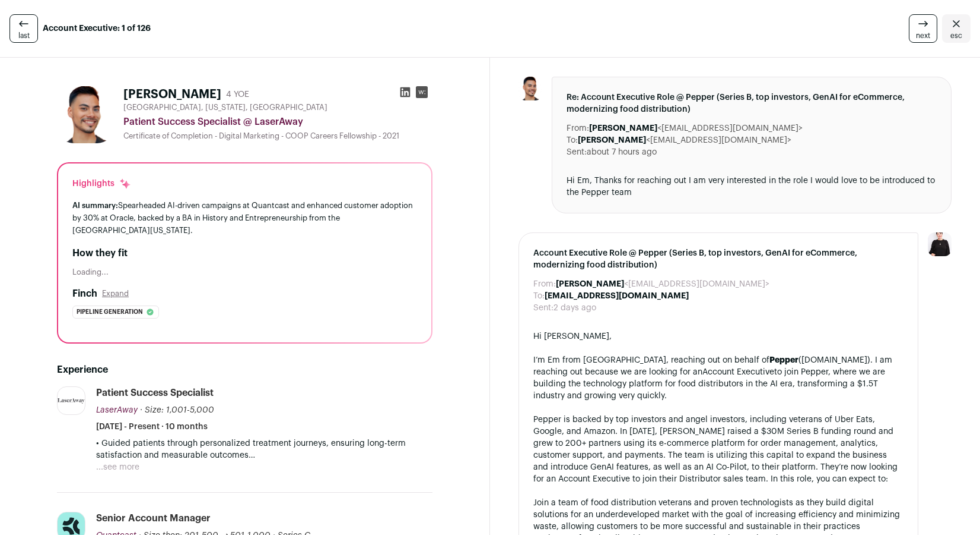  Describe the element at coordinates (95, 205) in the screenshot. I see `span: AI summary:` at that location.